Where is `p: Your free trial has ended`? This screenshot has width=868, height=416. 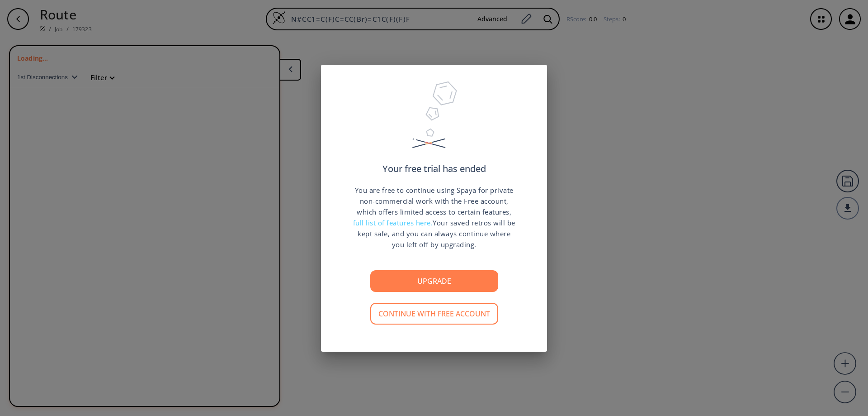 p: Your free trial has ended is located at coordinates (434, 169).